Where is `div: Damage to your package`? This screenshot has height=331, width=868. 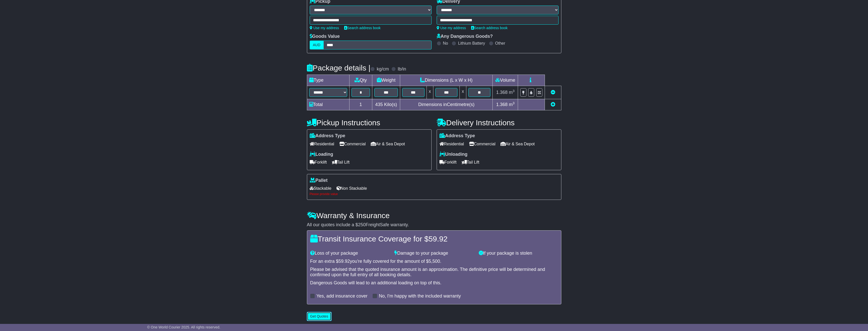
div: Damage to your package is located at coordinates (434, 253).